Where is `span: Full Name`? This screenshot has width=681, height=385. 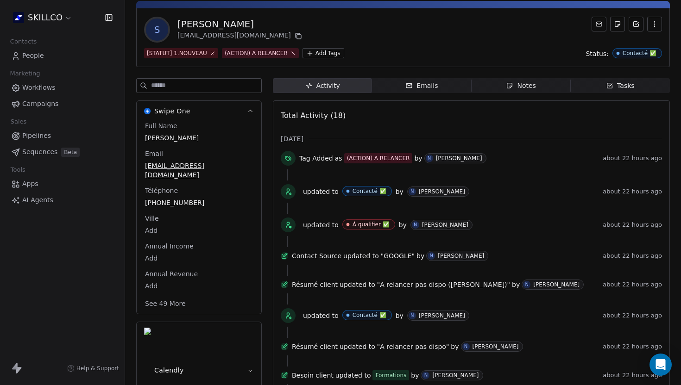
span: Full Name is located at coordinates (161, 126).